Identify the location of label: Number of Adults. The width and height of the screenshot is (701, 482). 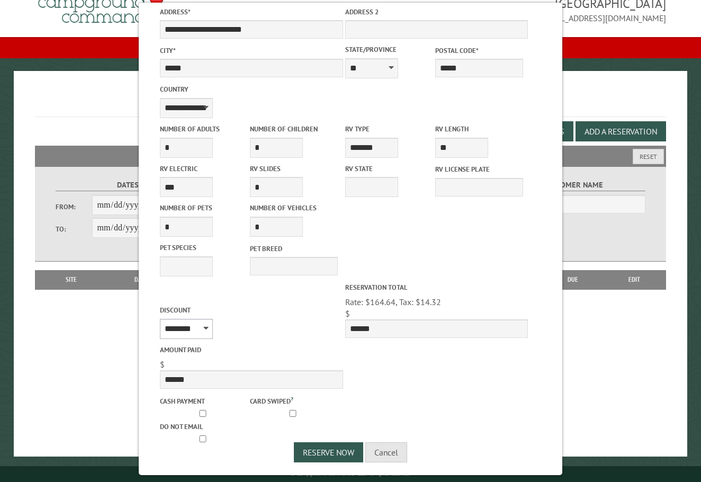
(204, 129).